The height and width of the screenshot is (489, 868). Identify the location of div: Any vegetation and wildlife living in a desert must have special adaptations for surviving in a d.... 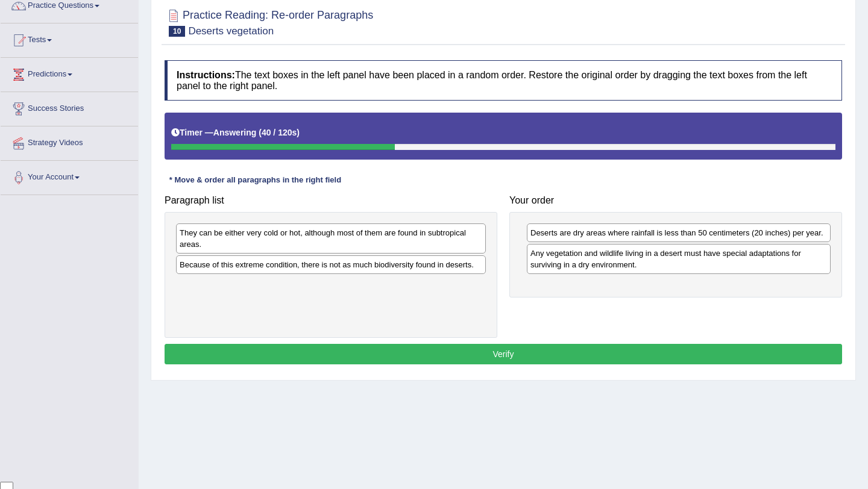
(679, 259).